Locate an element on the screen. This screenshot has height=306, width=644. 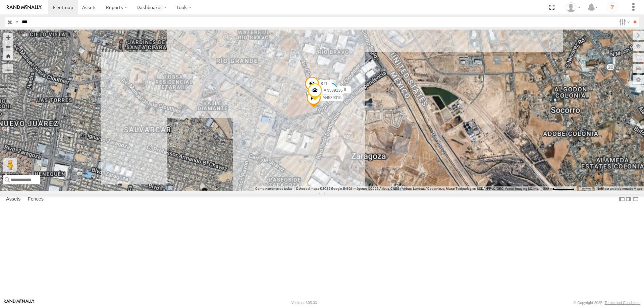
label: Fences is located at coordinates (36, 199).